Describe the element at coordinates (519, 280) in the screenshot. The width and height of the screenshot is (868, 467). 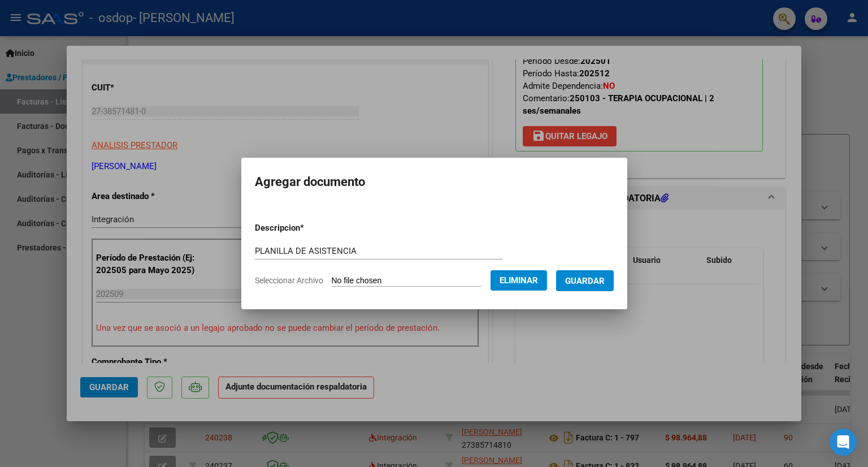
I see `span: Eliminar` at that location.